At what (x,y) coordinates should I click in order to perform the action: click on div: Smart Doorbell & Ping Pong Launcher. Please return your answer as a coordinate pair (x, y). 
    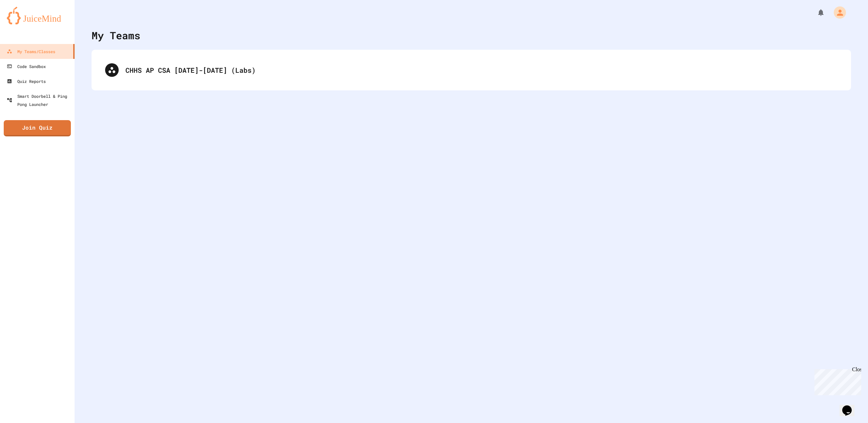
    Looking at the image, I should click on (39, 100).